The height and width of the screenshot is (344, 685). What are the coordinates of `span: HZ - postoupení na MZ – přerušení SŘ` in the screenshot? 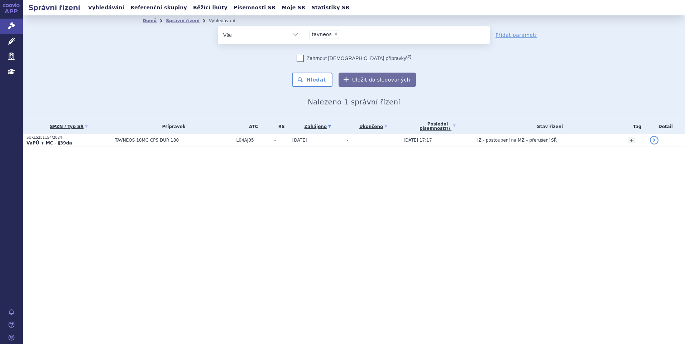 It's located at (516, 140).